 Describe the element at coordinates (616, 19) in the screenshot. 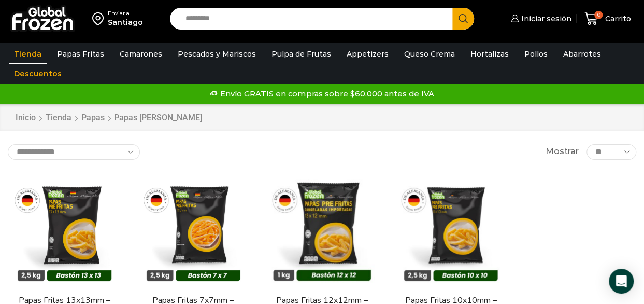

I see `span: Carrito` at that location.